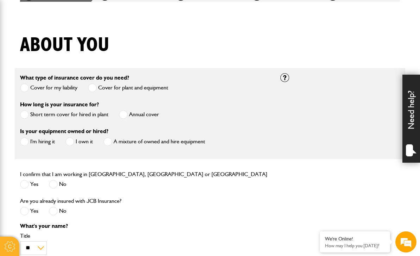 Image resolution: width=420 pixels, height=256 pixels. I want to click on div: We're Online!, so click(355, 239).